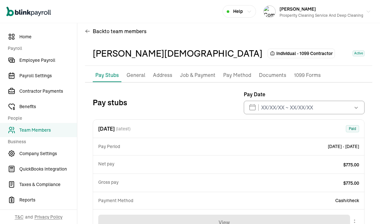 This screenshot has height=224, width=380. I want to click on span: Benefits, so click(48, 106).